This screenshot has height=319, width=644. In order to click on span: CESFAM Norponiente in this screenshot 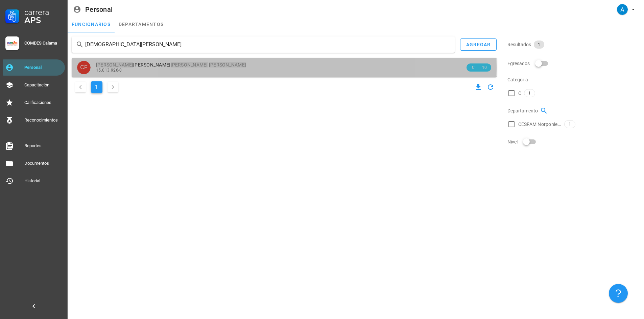, I will do `click(540, 124)`.